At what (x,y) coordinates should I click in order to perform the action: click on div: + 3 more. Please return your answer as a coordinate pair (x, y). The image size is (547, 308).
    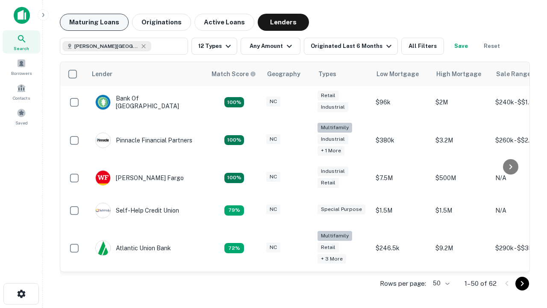
    Looking at the image, I should click on (332, 259).